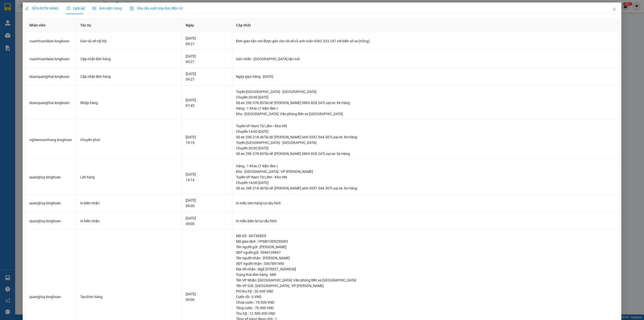 The width and height of the screenshot is (644, 320). Describe the element at coordinates (129, 41) in the screenshot. I see `div: Gán tài xế nội bộ` at that location.